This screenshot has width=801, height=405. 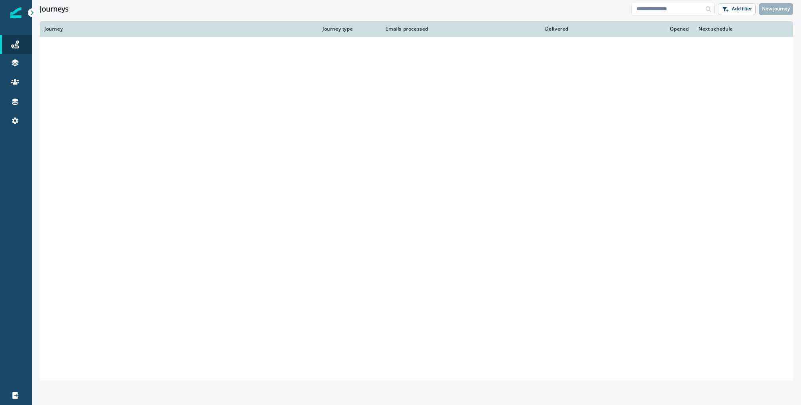 What do you see at coordinates (54, 9) in the screenshot?
I see `h1: Journeys` at bounding box center [54, 9].